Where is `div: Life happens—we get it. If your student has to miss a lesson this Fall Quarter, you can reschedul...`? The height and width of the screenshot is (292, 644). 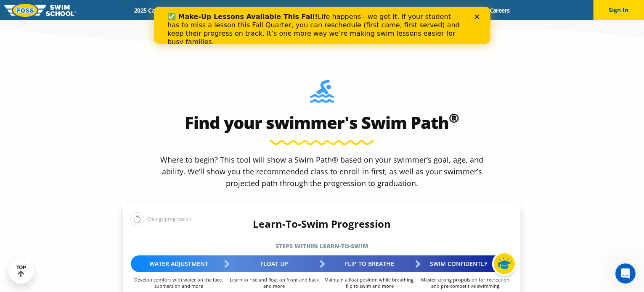
div: Life happens—we get it. If your student has to miss a lesson this Fall Quarter, you can reschedul... is located at coordinates (161, 23).